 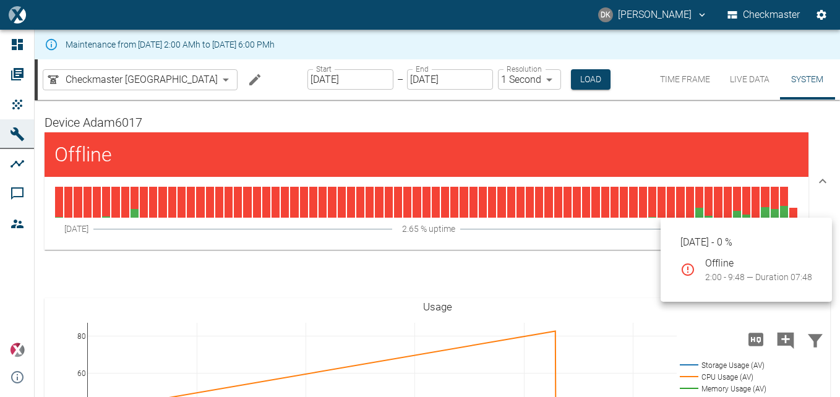 I want to click on img: Xplore Logo, so click(x=17, y=350).